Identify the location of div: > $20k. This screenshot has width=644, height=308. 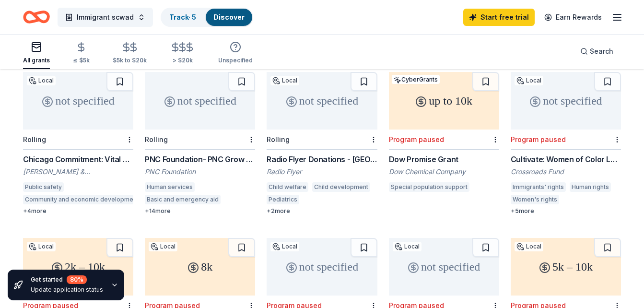
(183, 60).